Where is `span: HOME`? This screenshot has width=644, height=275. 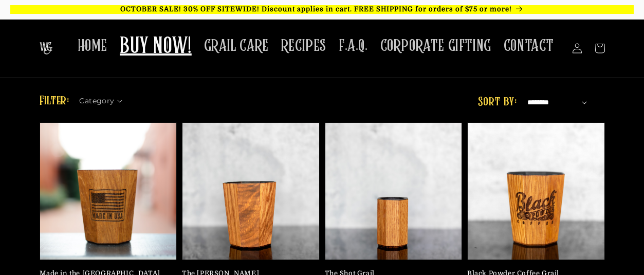 span: HOME is located at coordinates (92, 46).